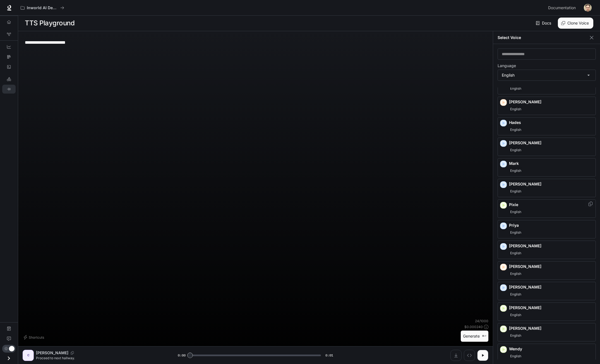 The height and width of the screenshot is (364, 600). Describe the element at coordinates (100, 358) in the screenshot. I see `p: Proceed to next hallway.` at that location.